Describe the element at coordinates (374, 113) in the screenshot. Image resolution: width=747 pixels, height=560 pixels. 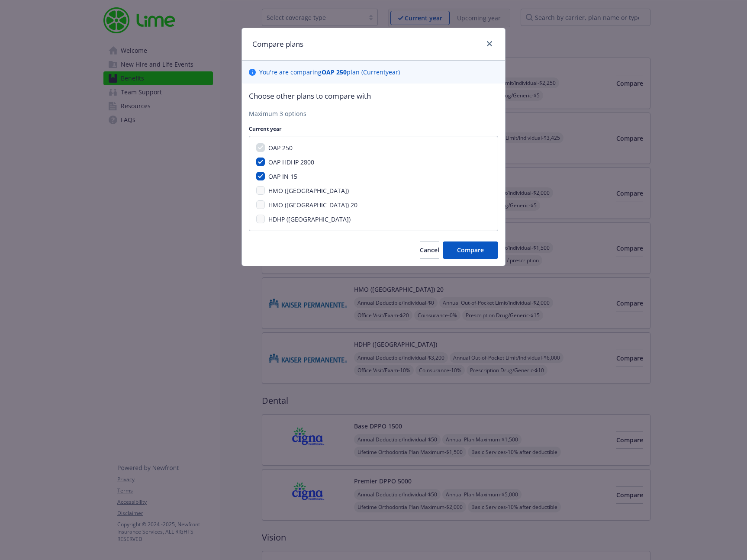
I see `p: Maximum 3 options` at that location.